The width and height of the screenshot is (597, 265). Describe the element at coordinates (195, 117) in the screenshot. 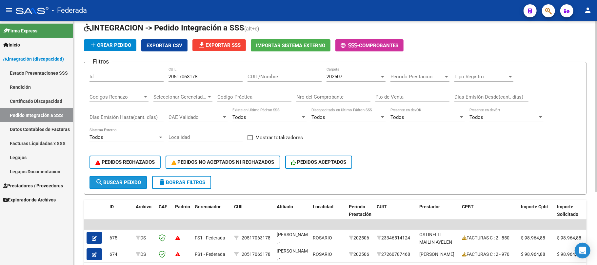

I see `span: CAE Validado` at that location.